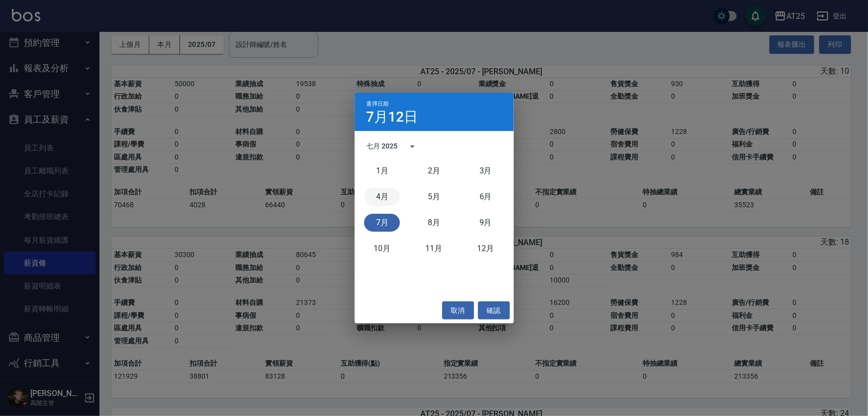 This screenshot has width=868, height=416. What do you see at coordinates (382, 197) in the screenshot?
I see `button: 四月` at bounding box center [382, 197].